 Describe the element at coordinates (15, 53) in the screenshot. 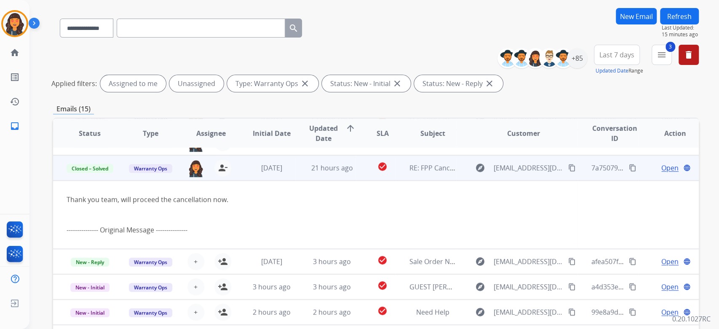

I see `mat-icon: home` at that location.